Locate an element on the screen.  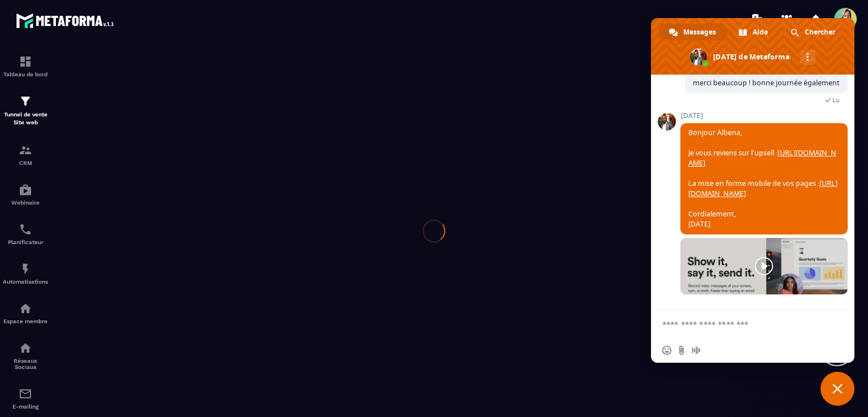
span: Insérer un emoji is located at coordinates (666, 350).